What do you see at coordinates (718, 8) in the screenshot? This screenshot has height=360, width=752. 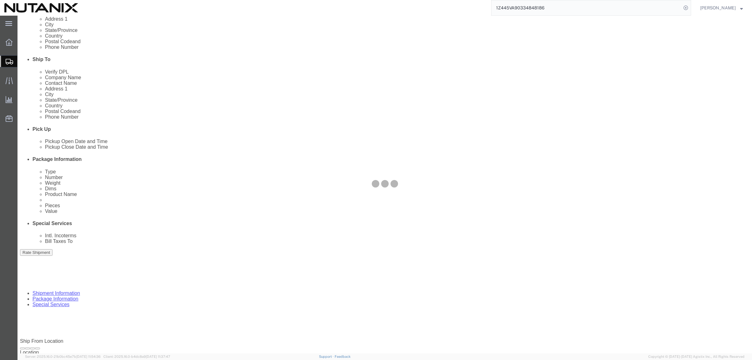 I see `span: Stephanie Guadron` at bounding box center [718, 8].